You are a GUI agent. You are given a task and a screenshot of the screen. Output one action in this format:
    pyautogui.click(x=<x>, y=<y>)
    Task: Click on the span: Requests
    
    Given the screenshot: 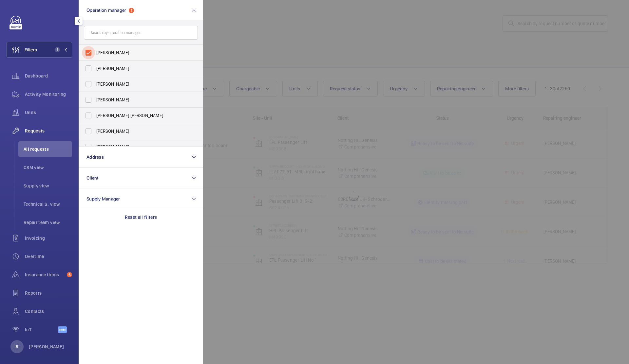 What is the action you would take?
    pyautogui.click(x=49, y=131)
    